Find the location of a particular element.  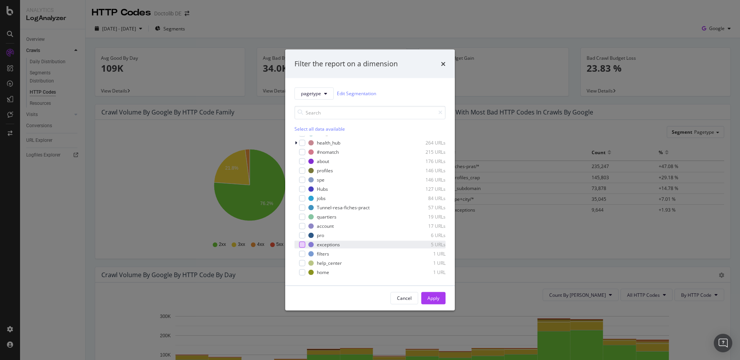

input: Search is located at coordinates (370, 112).